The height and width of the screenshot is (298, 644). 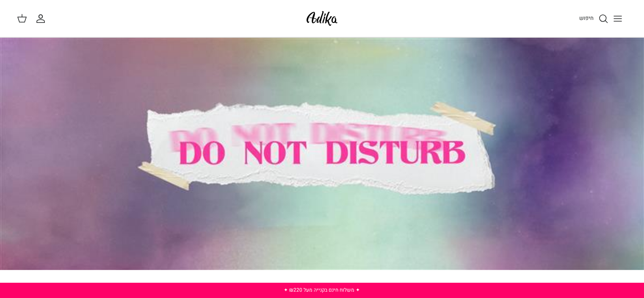 I want to click on button: Toggle menu, so click(x=618, y=19).